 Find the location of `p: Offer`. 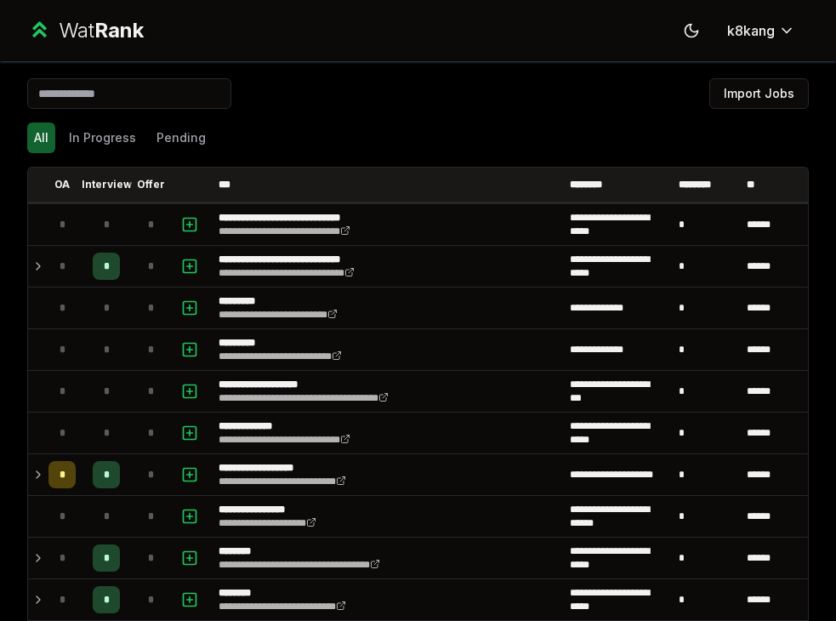

p: Offer is located at coordinates (151, 185).